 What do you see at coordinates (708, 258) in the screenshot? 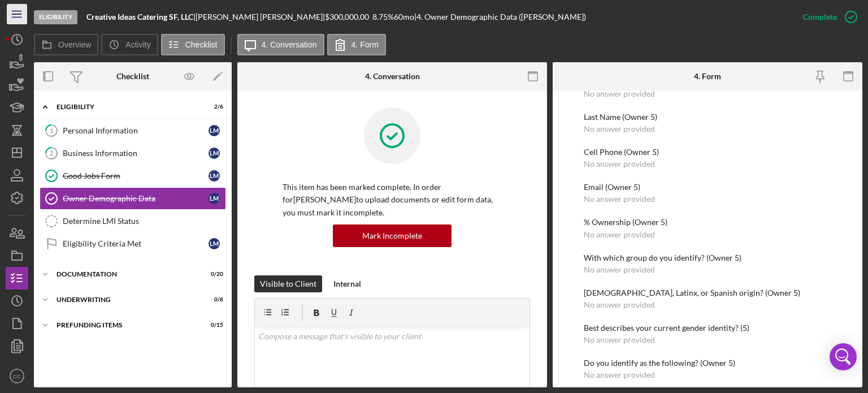
I see `div: With which group do you identify? (Owner 5)` at bounding box center [708, 258].